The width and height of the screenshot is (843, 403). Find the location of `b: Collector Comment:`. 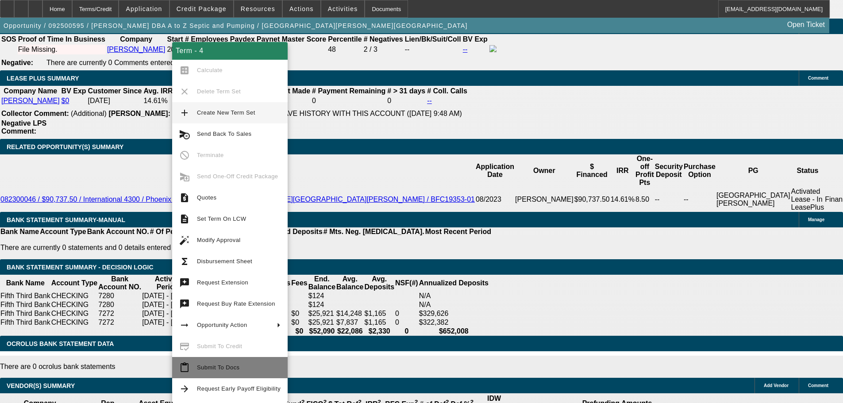

b: Collector Comment: is located at coordinates (35, 113).